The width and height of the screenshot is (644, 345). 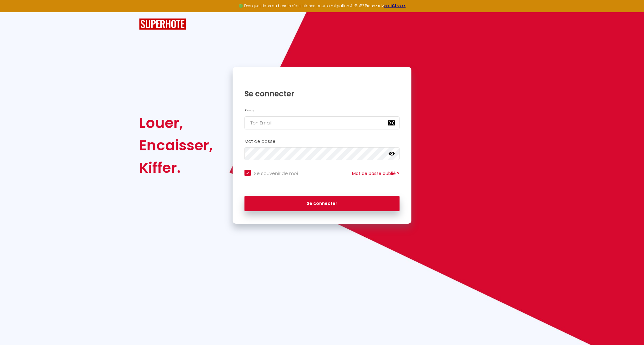 What do you see at coordinates (395, 6) in the screenshot?
I see `a: >>> ICI <<<<` at bounding box center [395, 6].